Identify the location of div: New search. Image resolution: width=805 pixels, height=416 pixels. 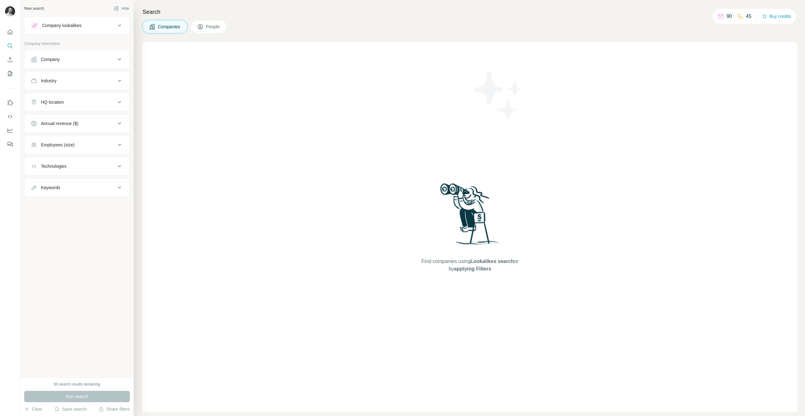
(34, 8).